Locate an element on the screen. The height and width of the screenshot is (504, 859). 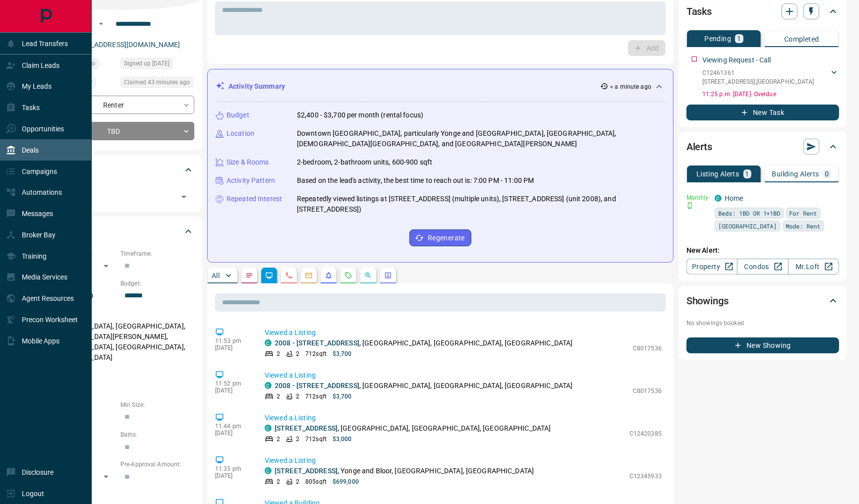
svg: Notes is located at coordinates (250, 275).